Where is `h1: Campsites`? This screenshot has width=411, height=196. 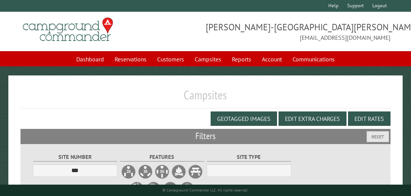
h1: Campsites is located at coordinates (206, 98).